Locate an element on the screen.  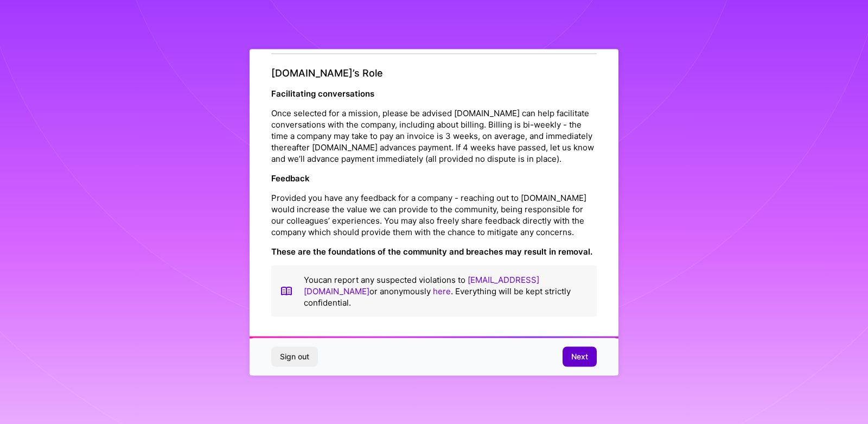
span: Sign out is located at coordinates (295, 356).